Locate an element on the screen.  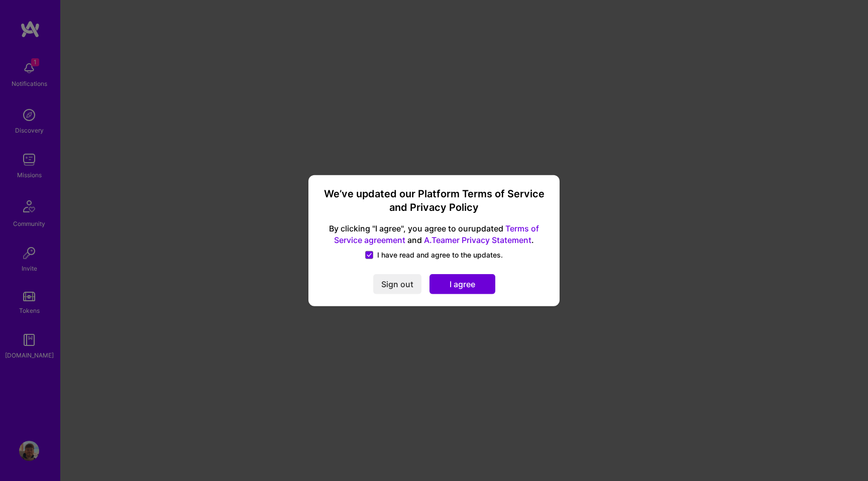
a: Terms of Service agreement is located at coordinates (437, 234).